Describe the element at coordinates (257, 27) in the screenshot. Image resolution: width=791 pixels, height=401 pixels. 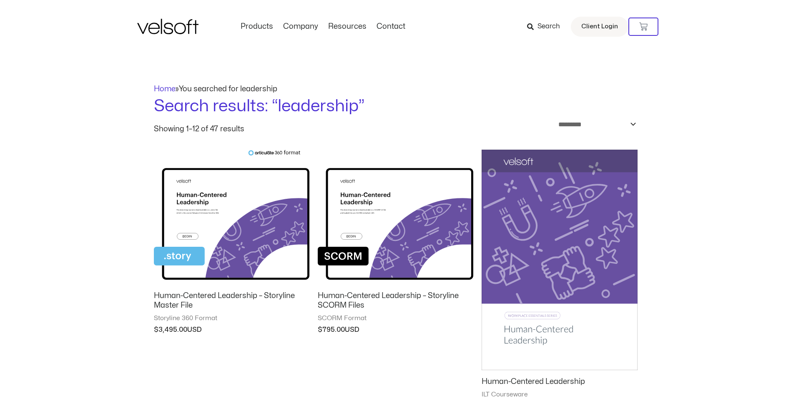
I see `a: ProductsMenu Toggle` at that location.